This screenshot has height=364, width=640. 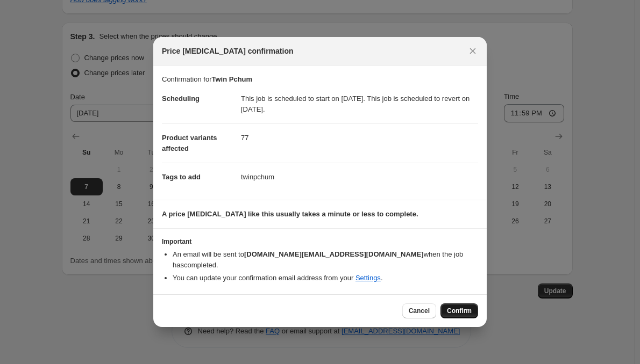 What do you see at coordinates (232, 79) in the screenshot?
I see `b: Twin Pchum` at bounding box center [232, 79].